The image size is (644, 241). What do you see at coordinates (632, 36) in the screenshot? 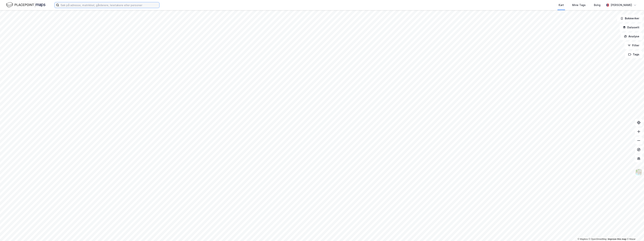
I see `button: Analyse` at bounding box center [632, 36].